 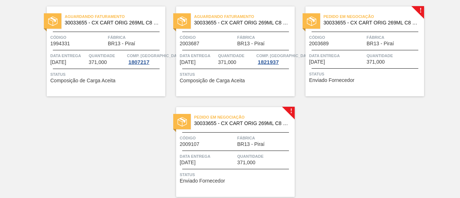 What do you see at coordinates (188, 162) in the screenshot?
I see `span: 01/10/2025` at bounding box center [188, 162].